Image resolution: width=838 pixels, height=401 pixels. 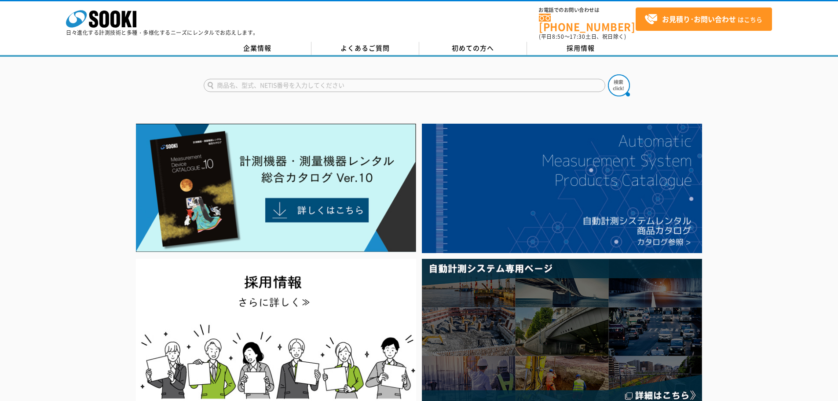 I want to click on span: お電話でのお問い合わせは, so click(x=587, y=10).